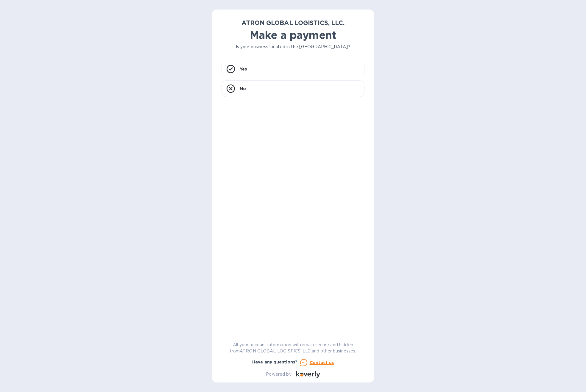 Image resolution: width=586 pixels, height=392 pixels. Describe the element at coordinates (293, 22) in the screenshot. I see `b: ATRON GLOBAL LOGISTICS, LLC.` at that location.